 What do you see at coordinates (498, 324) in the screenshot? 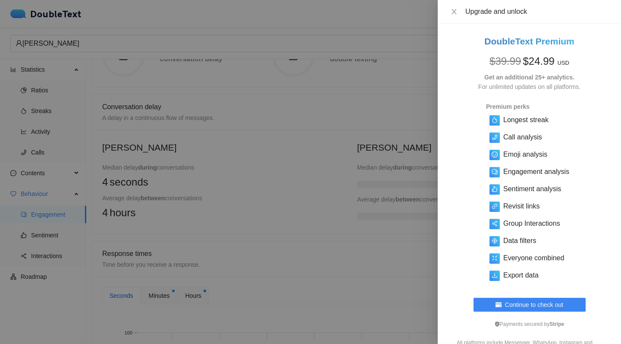
I see `span: safety-certificate` at bounding box center [498, 324].